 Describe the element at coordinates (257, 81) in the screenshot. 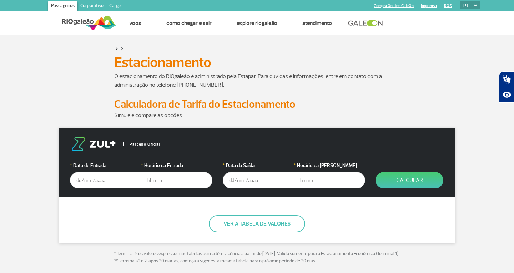

I see `p: O estacionamento do RIOgaleão é administrado pela Estapar. Para dúvidas e informações, entre em c...` at that location.